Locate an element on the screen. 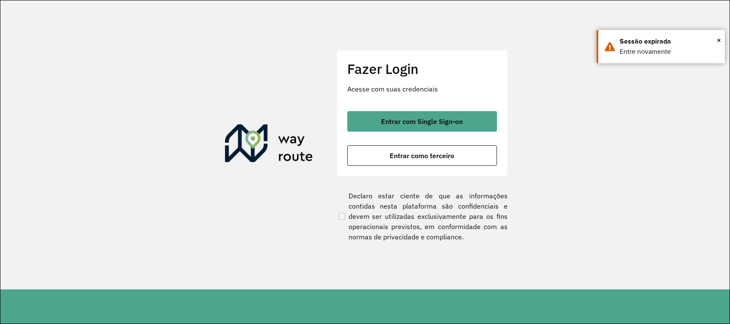 Image resolution: width=730 pixels, height=324 pixels. button: Close is located at coordinates (718, 40).